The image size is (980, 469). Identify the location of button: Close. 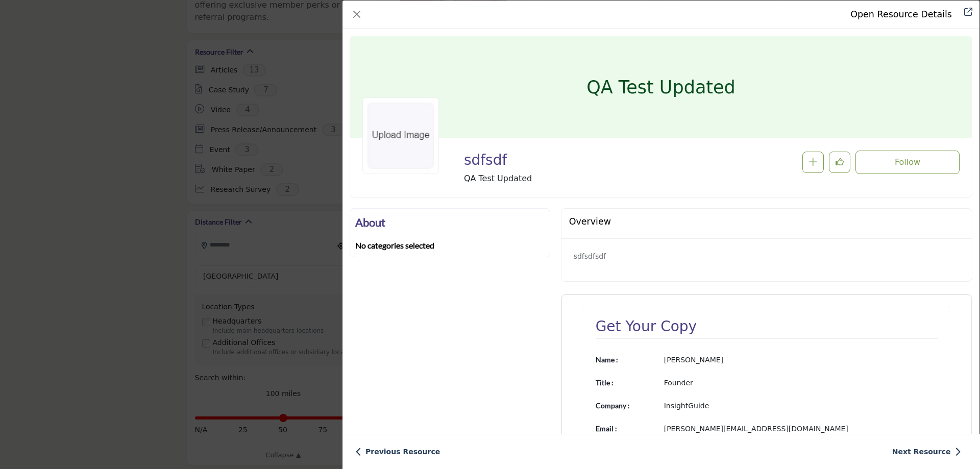
(356, 14).